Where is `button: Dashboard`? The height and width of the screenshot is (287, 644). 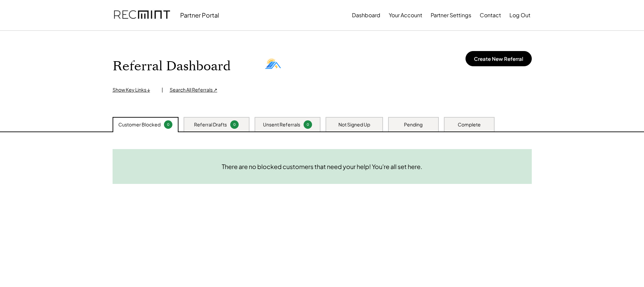 button: Dashboard is located at coordinates (366, 15).